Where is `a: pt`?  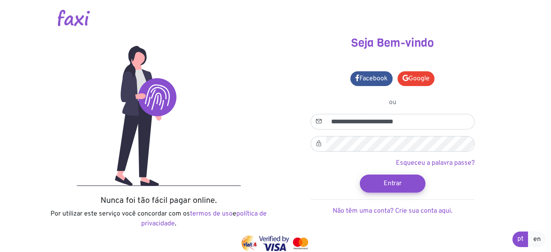
a: pt is located at coordinates (520, 240).